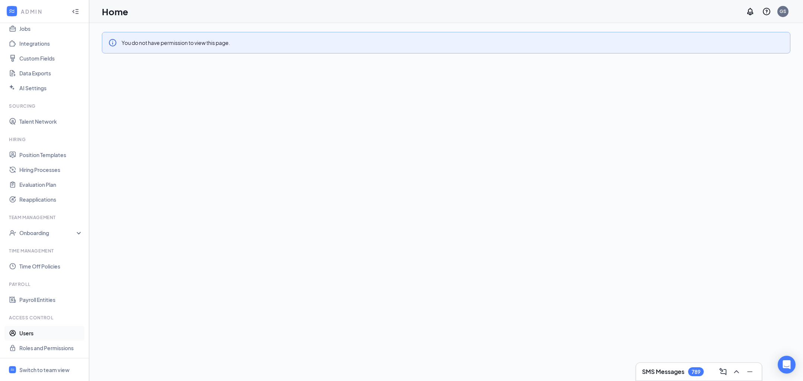  Describe the element at coordinates (51, 58) in the screenshot. I see `a: Custom Fields` at that location.